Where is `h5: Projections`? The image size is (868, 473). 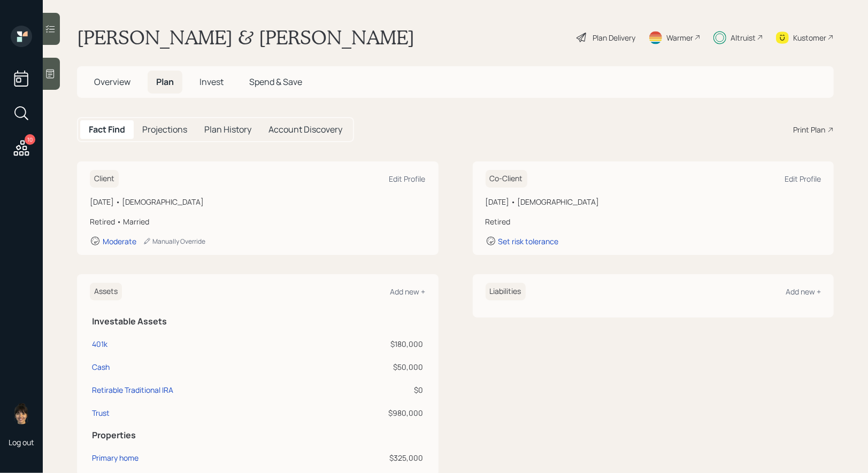
h5: Projections is located at coordinates (165, 129).